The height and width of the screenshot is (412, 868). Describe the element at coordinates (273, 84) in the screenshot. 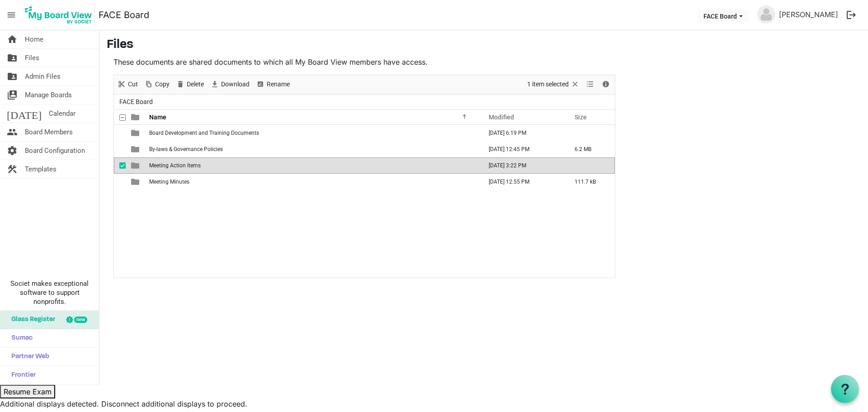

I see `button: Rename` at that location.